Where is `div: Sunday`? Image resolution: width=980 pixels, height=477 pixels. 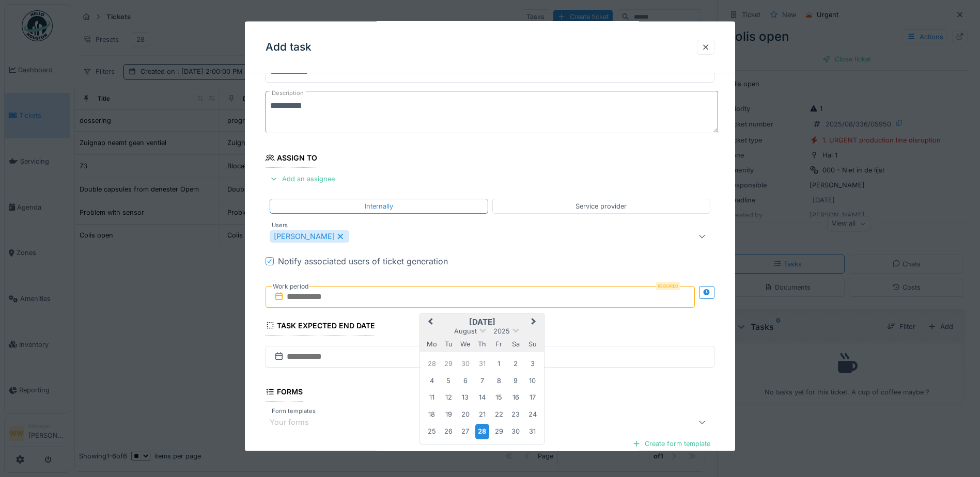 div: Sunday is located at coordinates (532, 343).